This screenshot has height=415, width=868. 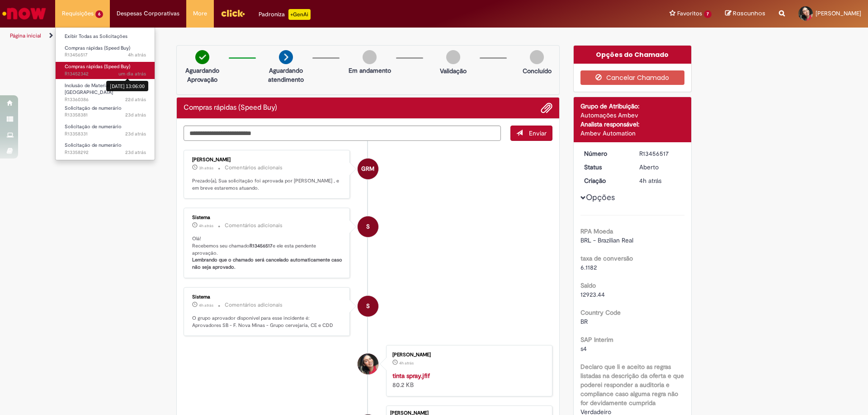 I want to click on ul: Trilhas de página, so click(x=290, y=36).